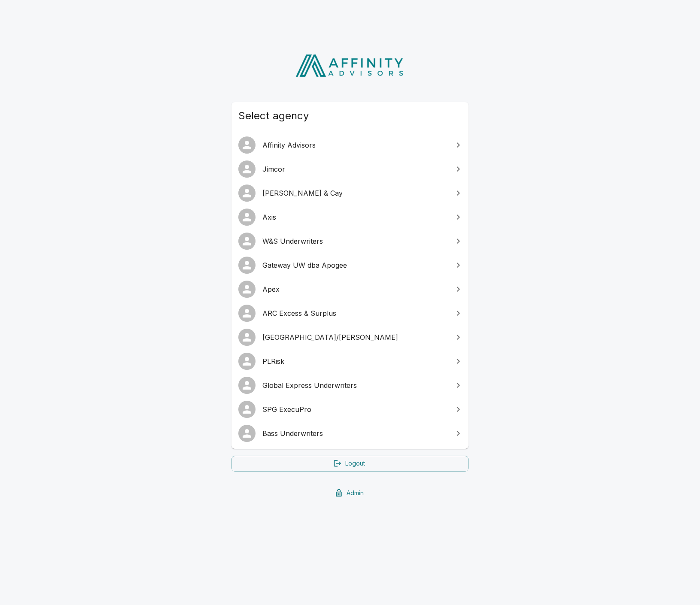 This screenshot has width=700, height=605. Describe the element at coordinates (350, 409) in the screenshot. I see `a: SPG ExecuPro` at that location.